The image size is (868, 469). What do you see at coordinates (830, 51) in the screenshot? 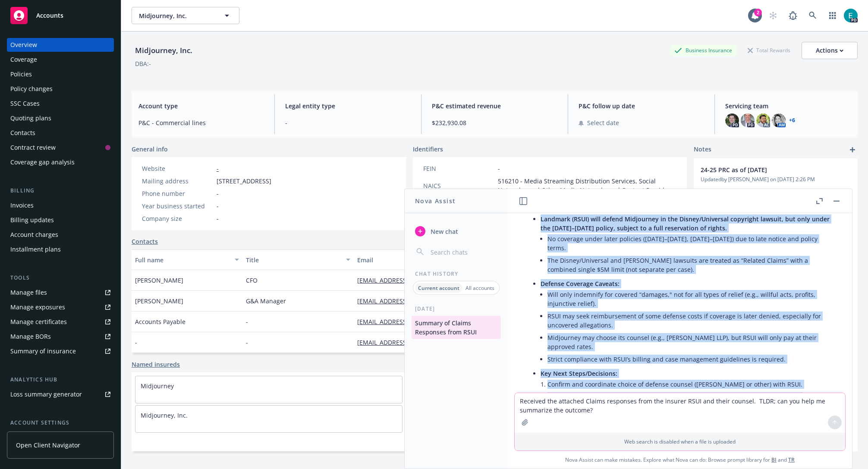
I see `button: Actions` at bounding box center [830, 51].